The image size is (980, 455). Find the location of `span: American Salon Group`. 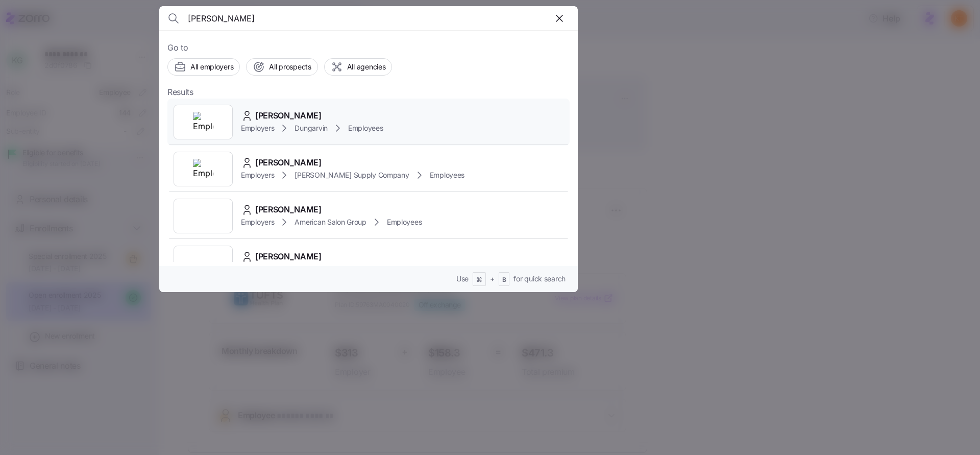

span: American Salon Group is located at coordinates (330, 222).